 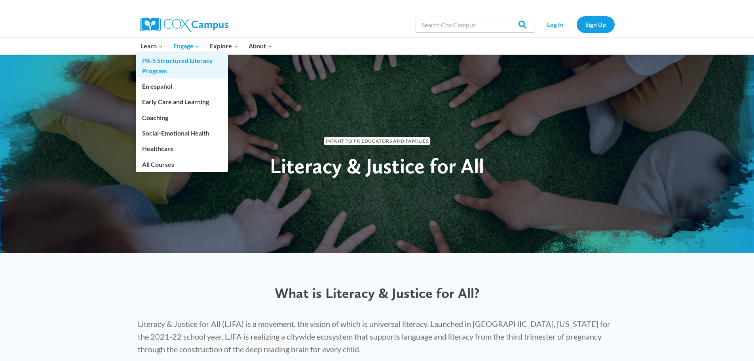 What do you see at coordinates (224, 46) in the screenshot?
I see `button: Child menu of Explore` at bounding box center [224, 46].